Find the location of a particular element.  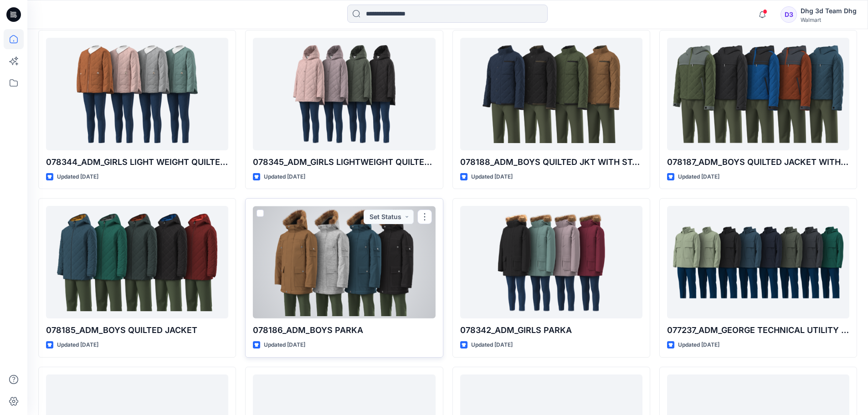

div: D3 is located at coordinates (789, 15).